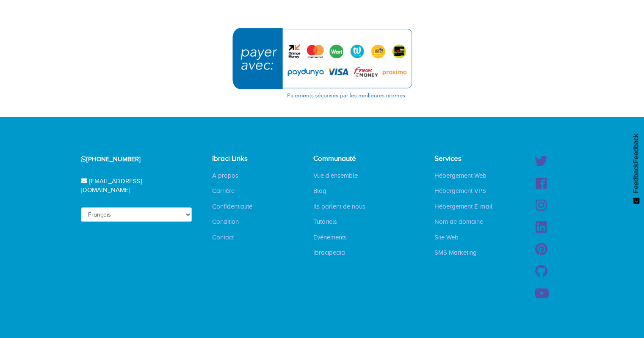  I want to click on a: Contact, so click(223, 238).